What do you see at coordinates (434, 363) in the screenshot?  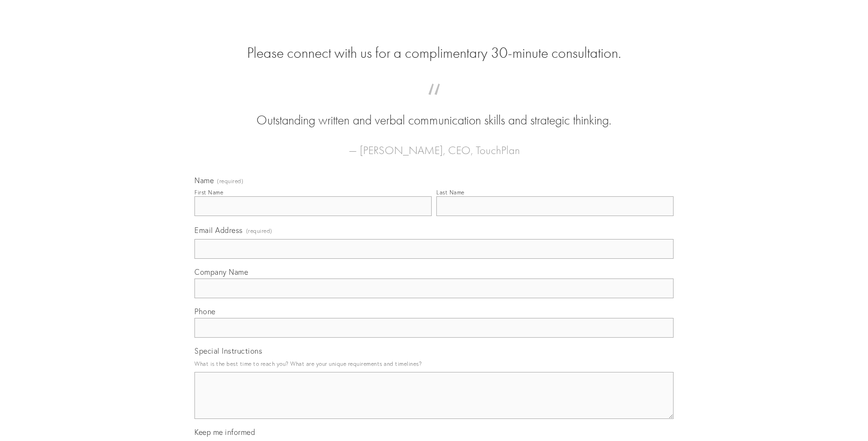 I see `p: What is the best time to reach you? What are your unique requirements and timelines?` at bounding box center [434, 363].